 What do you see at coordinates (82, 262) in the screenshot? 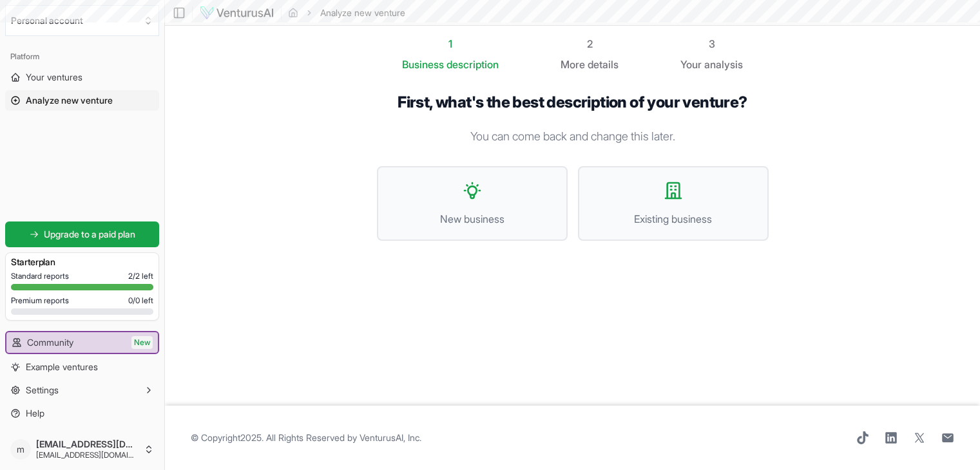
I see `h3: Starter plan` at bounding box center [82, 262].